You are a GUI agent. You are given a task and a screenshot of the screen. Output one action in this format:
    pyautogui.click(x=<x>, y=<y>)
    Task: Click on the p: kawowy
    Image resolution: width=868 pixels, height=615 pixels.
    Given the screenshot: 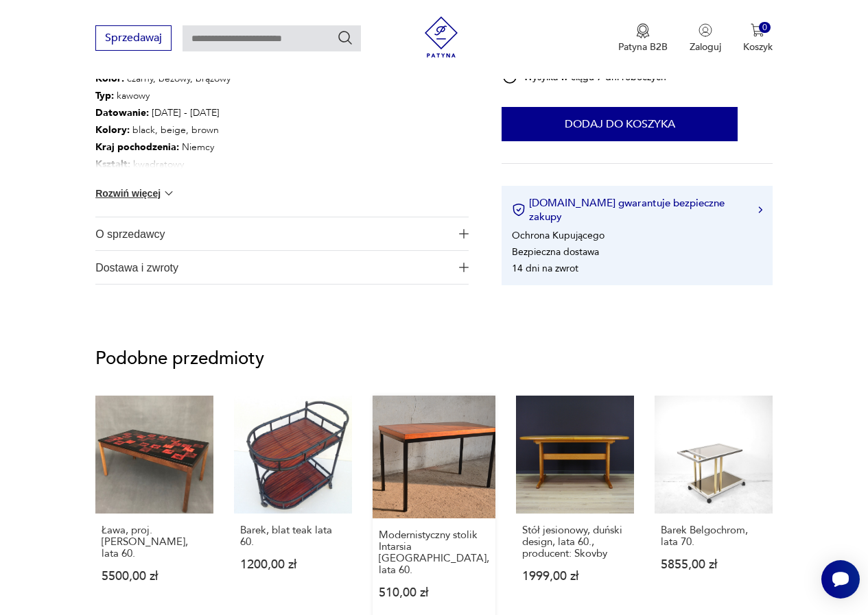 What is the action you would take?
    pyautogui.click(x=162, y=95)
    